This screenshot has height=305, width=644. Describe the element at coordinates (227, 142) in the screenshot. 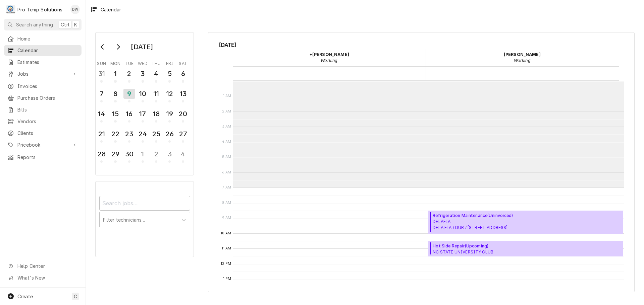

I see `span: 4 AM` at that location.